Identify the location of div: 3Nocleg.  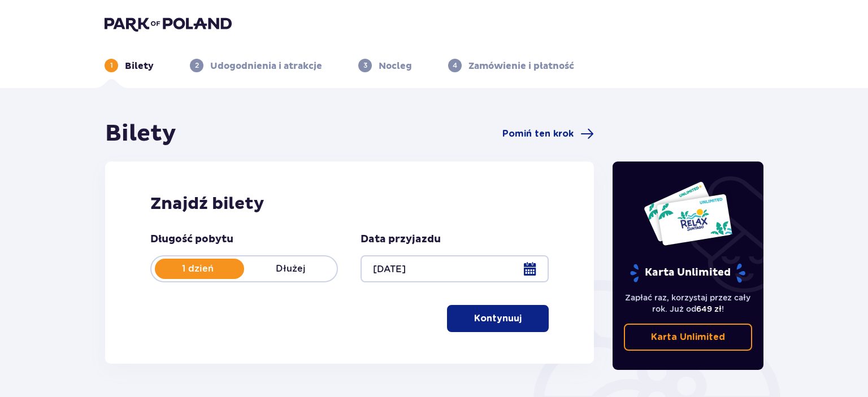
(385, 65).